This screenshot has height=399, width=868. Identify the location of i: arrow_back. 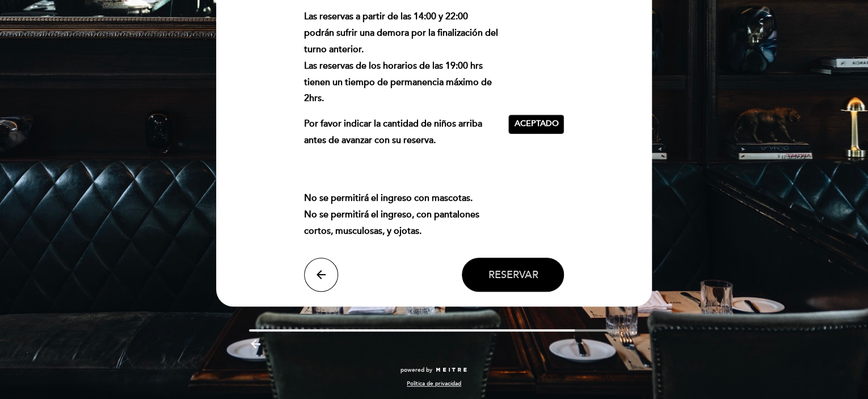
(321, 274).